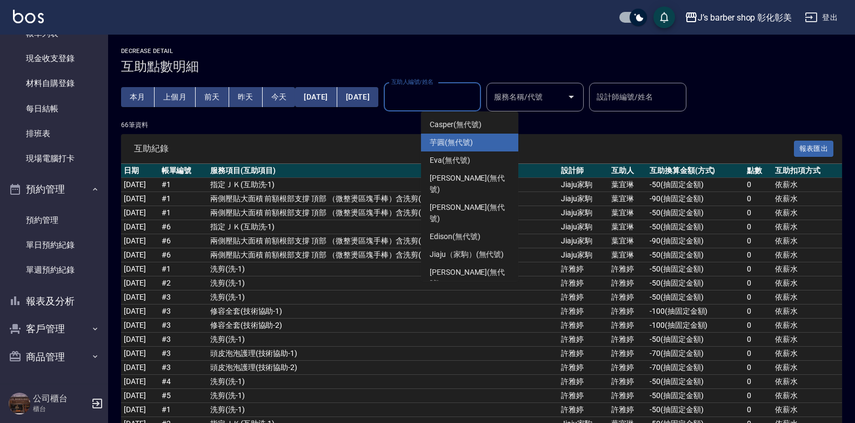 Image resolution: width=855 pixels, height=423 pixels. What do you see at coordinates (54, 109) in the screenshot?
I see `a: 每日結帳` at bounding box center [54, 109].